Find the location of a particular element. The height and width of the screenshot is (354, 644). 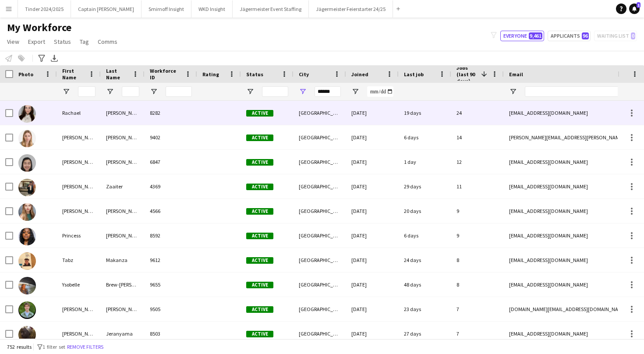

div: 8503 is located at coordinates (171, 334).